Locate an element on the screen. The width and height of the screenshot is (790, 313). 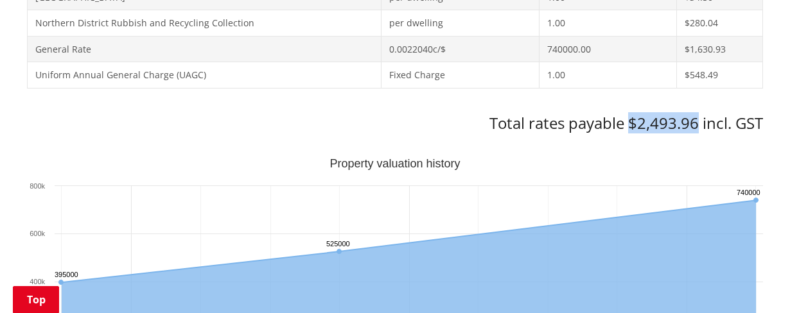
td: 740000.00 is located at coordinates (607, 49).